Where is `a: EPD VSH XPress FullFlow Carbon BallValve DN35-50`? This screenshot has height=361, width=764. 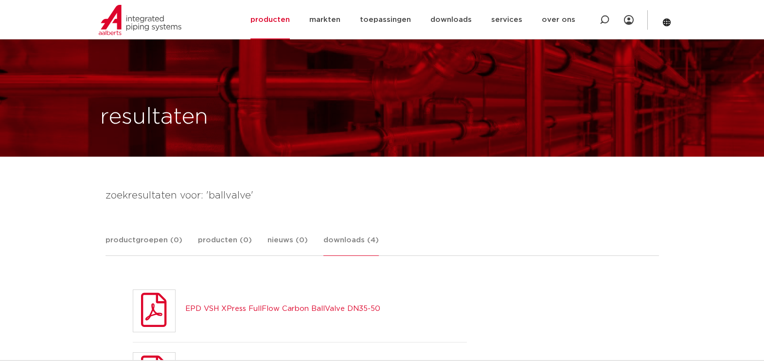 a: EPD VSH XPress FullFlow Carbon BallValve DN35-50 is located at coordinates (283, 308).